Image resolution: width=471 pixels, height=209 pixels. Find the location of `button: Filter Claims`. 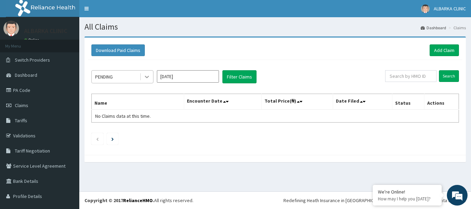

button: Filter Claims is located at coordinates (239, 77).